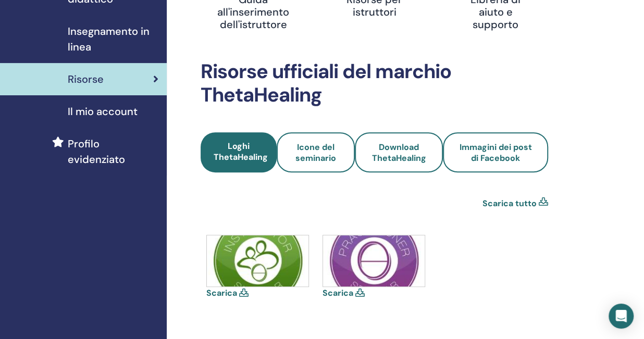 The image size is (644, 339). I want to click on span: Risorse, so click(85, 79).